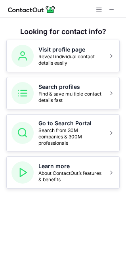 This screenshot has height=253, width=126. Describe the element at coordinates (23, 172) in the screenshot. I see `img: Learn more` at that location.